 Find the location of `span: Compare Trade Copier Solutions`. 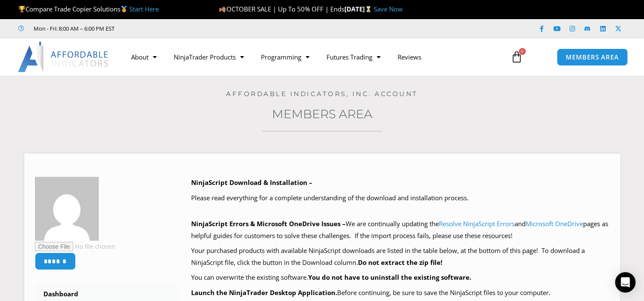

span: Compare Trade Copier Solutions is located at coordinates (88, 9).